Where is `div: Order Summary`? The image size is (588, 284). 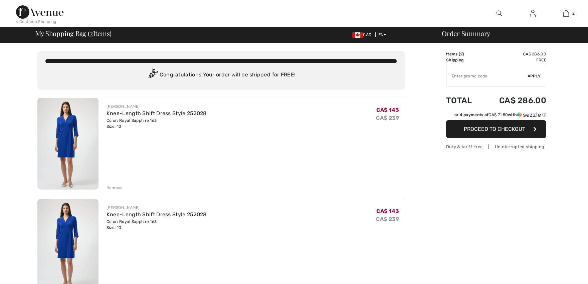
div: Order Summary is located at coordinates (509, 33).